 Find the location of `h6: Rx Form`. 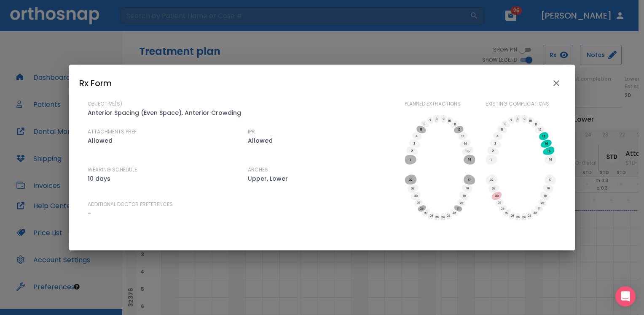

h6: Rx Form is located at coordinates (96, 83).